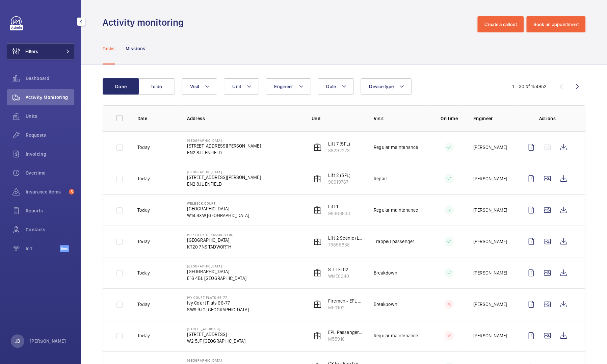  Describe the element at coordinates (199, 86) in the screenshot. I see `button: Visit` at that location.